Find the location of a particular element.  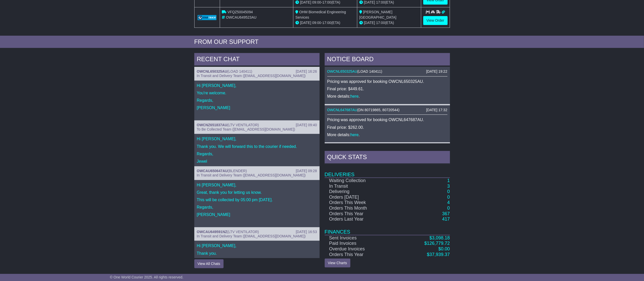

div: Quick Stats is located at coordinates (388, 158).